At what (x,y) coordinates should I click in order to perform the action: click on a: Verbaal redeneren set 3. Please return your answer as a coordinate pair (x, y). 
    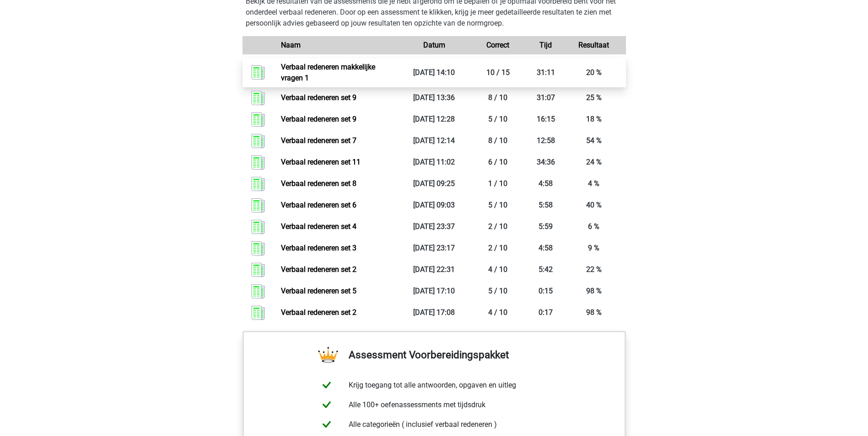
    Looking at the image, I should click on (319, 248).